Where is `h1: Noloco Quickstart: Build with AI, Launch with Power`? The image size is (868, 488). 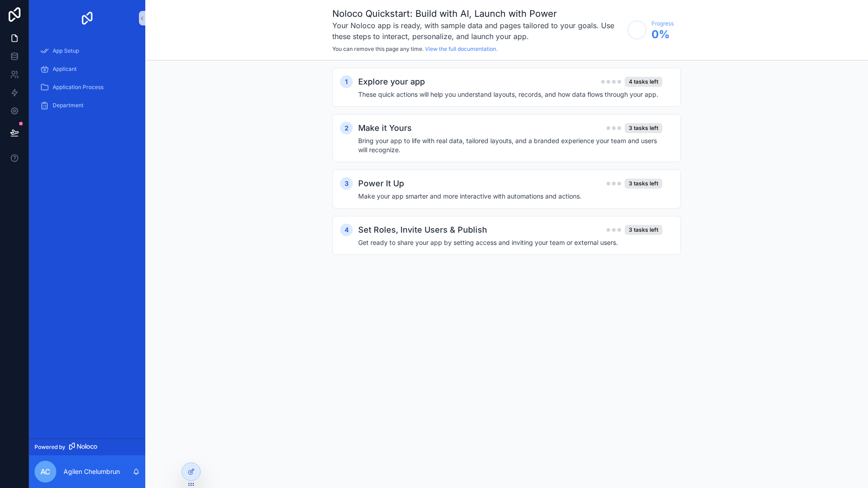 h1: Noloco Quickstart: Build with AI, Launch with Power is located at coordinates (477, 14).